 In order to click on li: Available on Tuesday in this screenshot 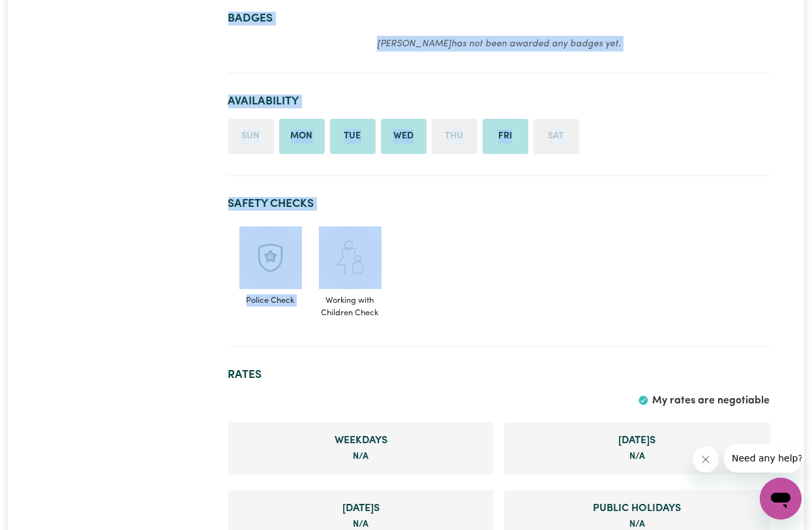, I will do `click(353, 137)`.